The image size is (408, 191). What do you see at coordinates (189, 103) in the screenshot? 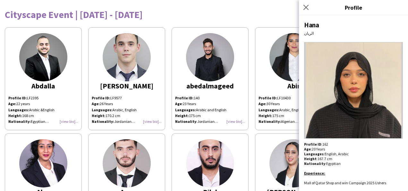
I see `span: 23 Years` at bounding box center [189, 103].